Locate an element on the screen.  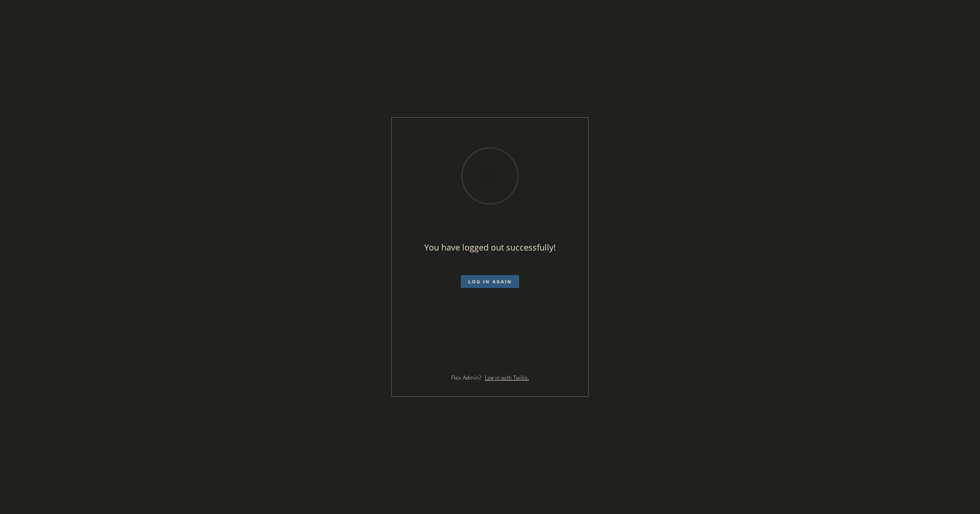
span: Log in with Twilio. is located at coordinates (507, 378).